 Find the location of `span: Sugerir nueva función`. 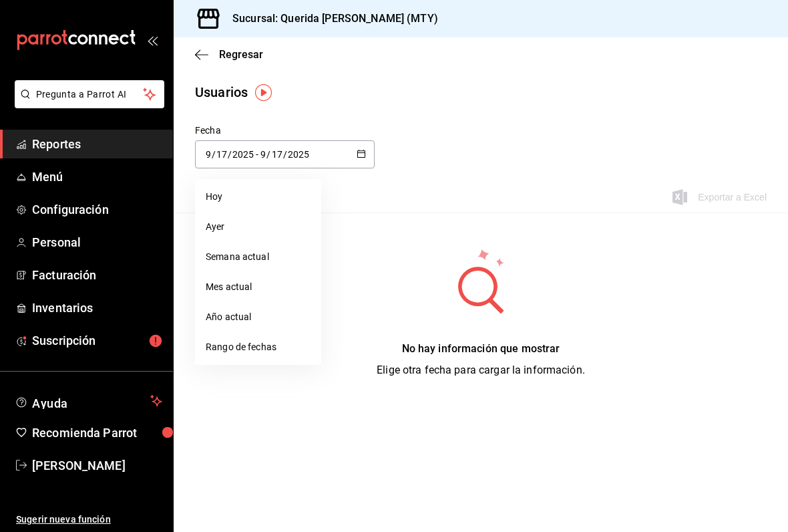

span: Sugerir nueva función is located at coordinates (89, 519).